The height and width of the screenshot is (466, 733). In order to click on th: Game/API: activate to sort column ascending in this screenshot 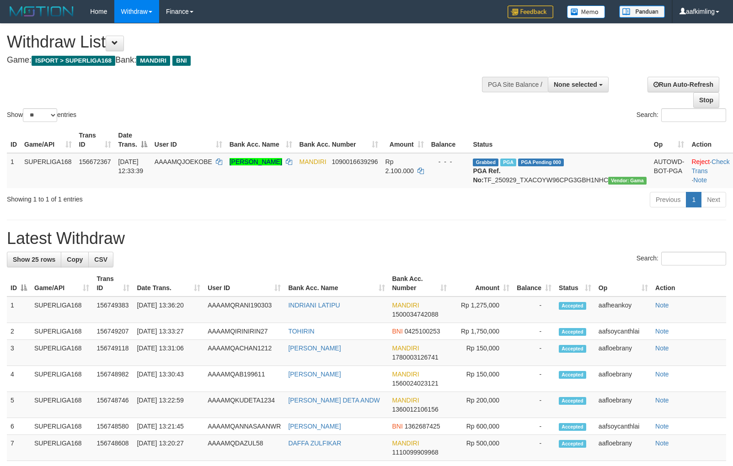, I will do `click(62, 283)`.